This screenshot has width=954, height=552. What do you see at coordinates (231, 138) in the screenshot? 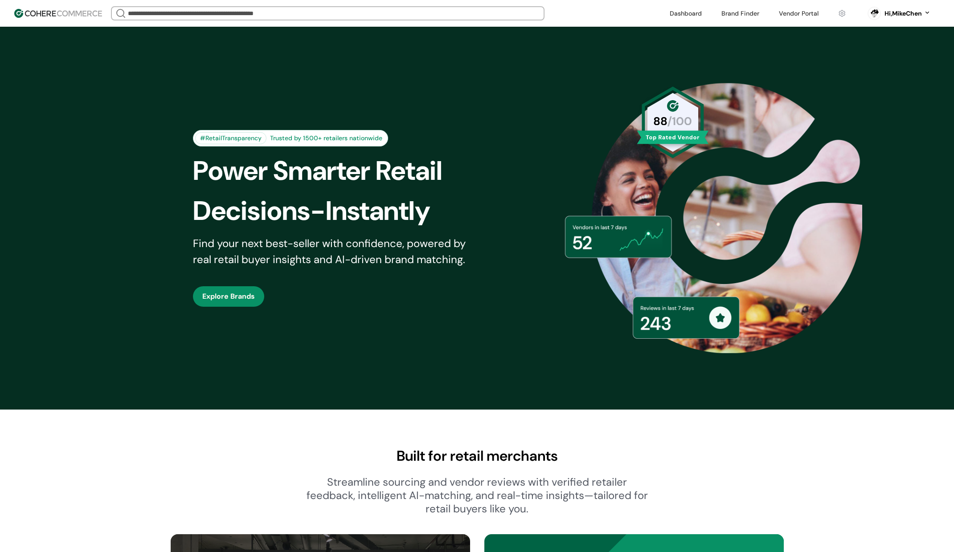
I see `div: #RetailTransparency` at bounding box center [231, 138].